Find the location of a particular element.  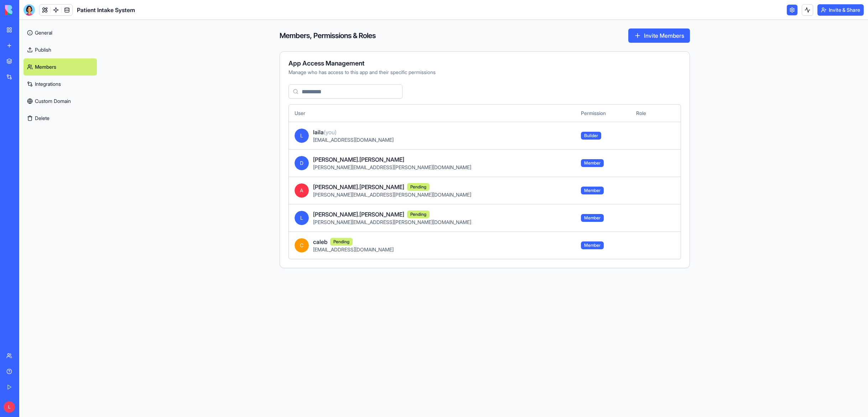

img: logo is located at coordinates (27, 10).